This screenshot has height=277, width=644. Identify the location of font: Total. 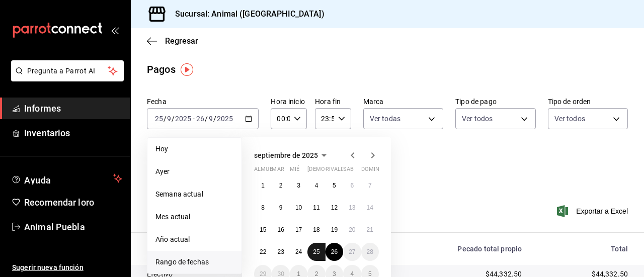
(619, 249).